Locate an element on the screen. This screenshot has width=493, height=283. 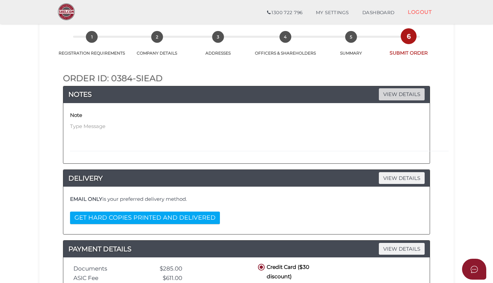
span: 6 is located at coordinates (408, 36).